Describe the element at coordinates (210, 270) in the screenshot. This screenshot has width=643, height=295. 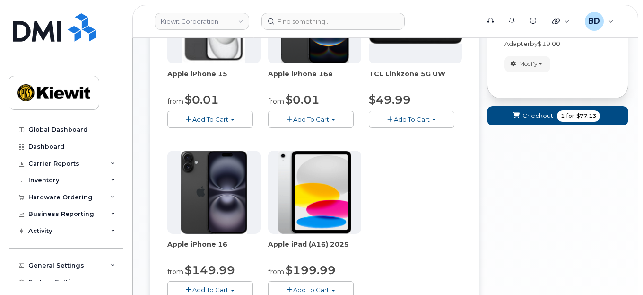
I see `span: $149.99` at that location.